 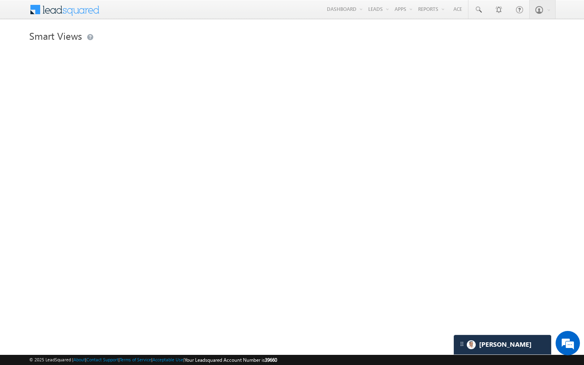 What do you see at coordinates (231, 359) in the screenshot?
I see `span: Your Leadsquared Account Number is` at bounding box center [231, 359].